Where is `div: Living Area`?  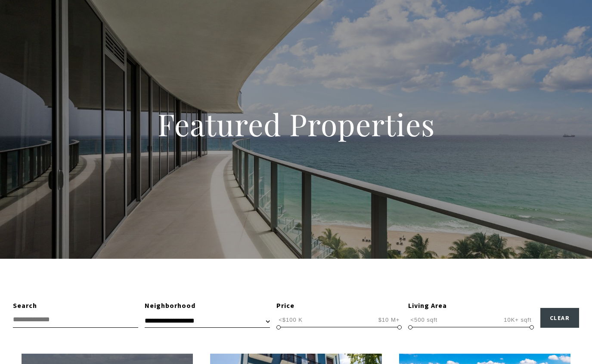 div: Living Area is located at coordinates (471, 305).